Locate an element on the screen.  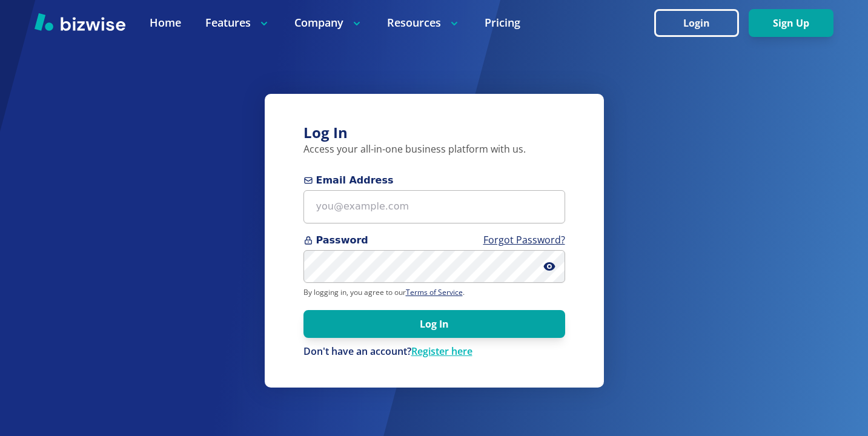
button: Sign Up is located at coordinates (791, 23).